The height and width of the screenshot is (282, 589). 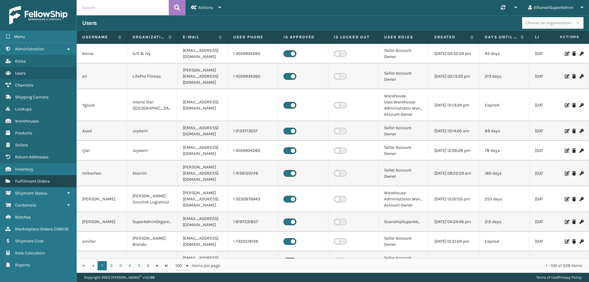 I want to click on td: 89 days, so click(x=504, y=131).